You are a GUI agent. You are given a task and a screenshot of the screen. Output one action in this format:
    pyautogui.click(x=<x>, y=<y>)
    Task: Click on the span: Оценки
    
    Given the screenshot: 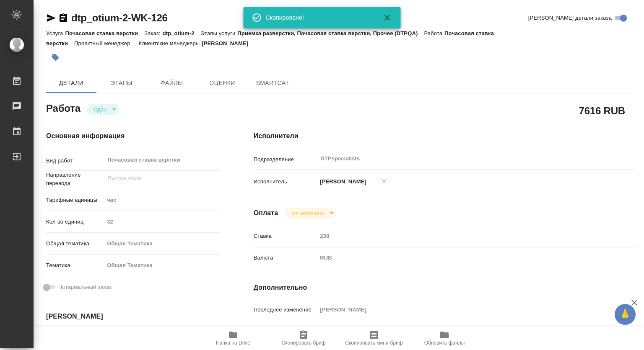 What is the action you would take?
    pyautogui.click(x=222, y=83)
    